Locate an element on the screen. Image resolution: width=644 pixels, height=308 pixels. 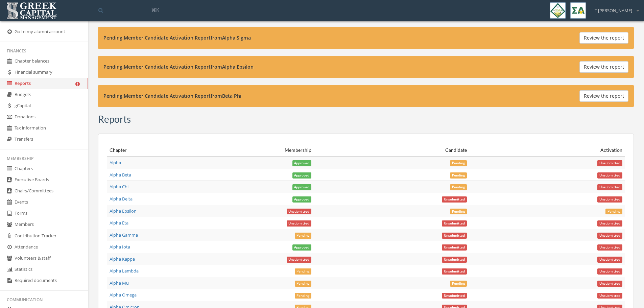
a: Alpha Beta is located at coordinates (120, 175).